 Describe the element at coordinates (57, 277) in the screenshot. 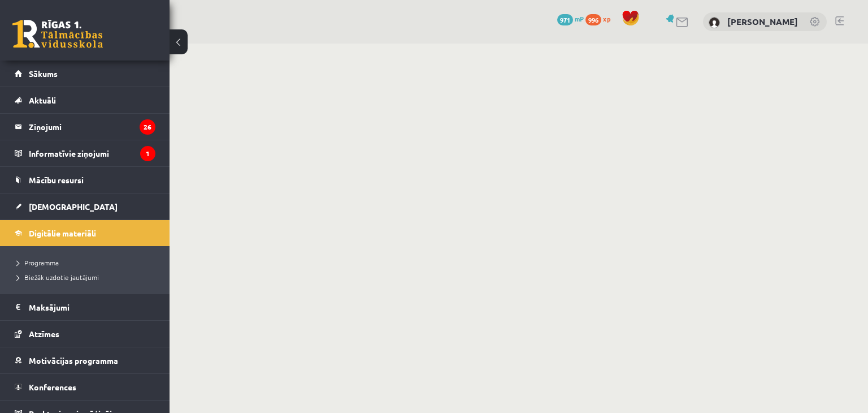

I see `span: Biežāk uzdotie jautājumi` at that location.